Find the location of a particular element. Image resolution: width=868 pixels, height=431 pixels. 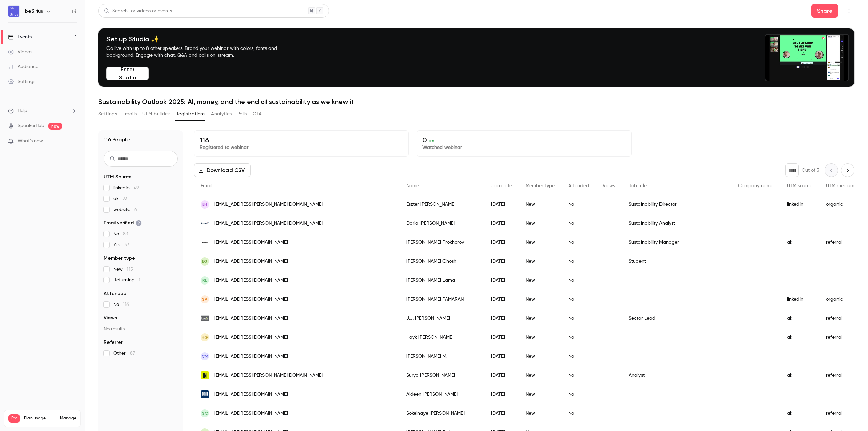

span: Other is located at coordinates (124, 353).